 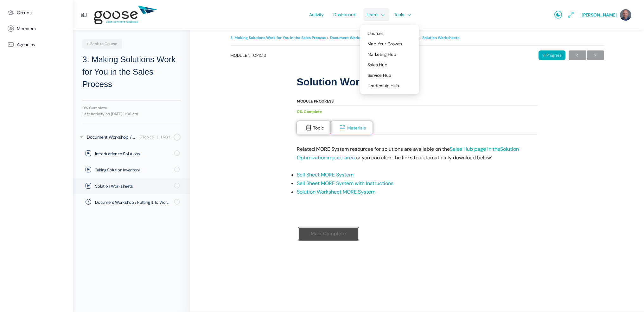 What do you see at coordinates (595, 55) in the screenshot?
I see `a: Next→` at bounding box center [595, 55].